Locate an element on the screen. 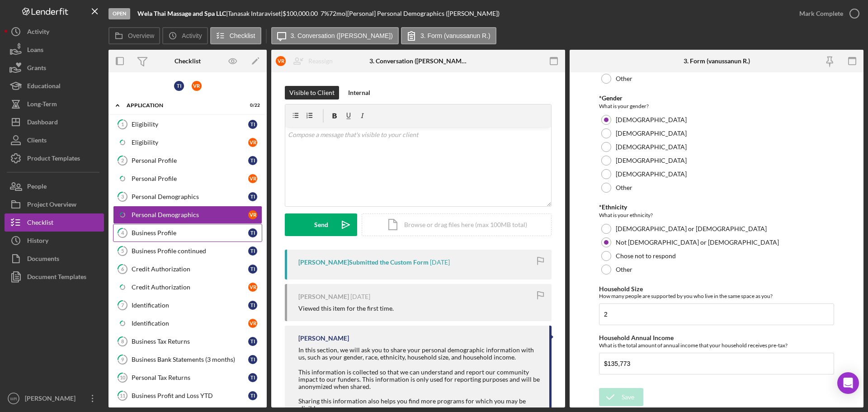 The width and height of the screenshot is (868, 412). button: Mark Complete is located at coordinates (827, 13).